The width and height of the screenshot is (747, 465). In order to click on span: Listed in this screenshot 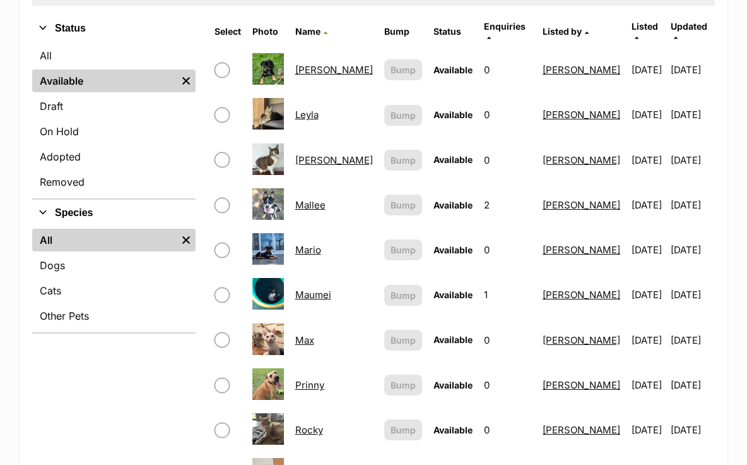, I will do `click(645, 26)`.